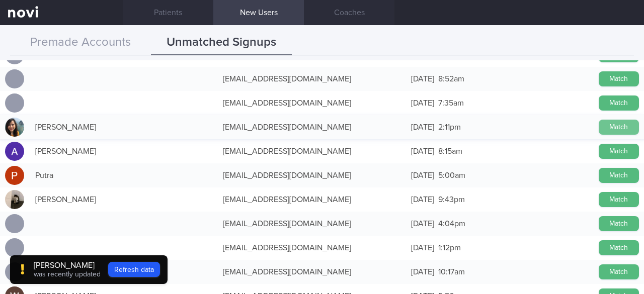 Image resolution: width=644 pixels, height=294 pixels. Describe the element at coordinates (451, 151) in the screenshot. I see `span: 8:15am` at that location.